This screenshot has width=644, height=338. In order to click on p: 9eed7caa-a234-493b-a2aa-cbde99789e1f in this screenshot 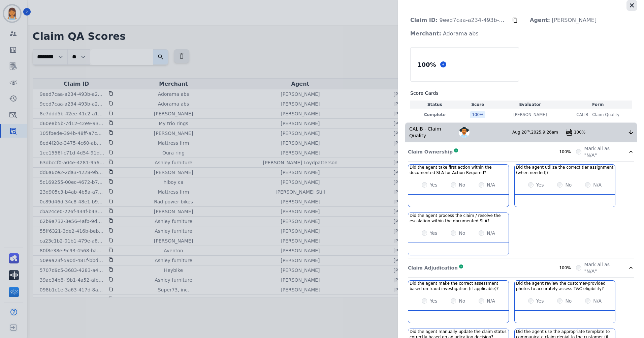, I will do `click(458, 20)`.